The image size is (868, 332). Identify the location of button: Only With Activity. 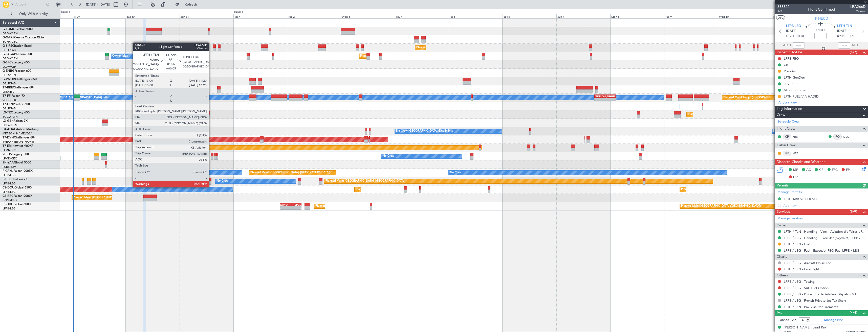
(30, 14).